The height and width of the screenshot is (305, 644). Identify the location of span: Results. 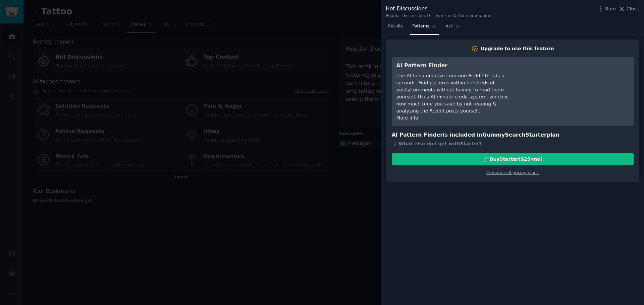
(395, 27).